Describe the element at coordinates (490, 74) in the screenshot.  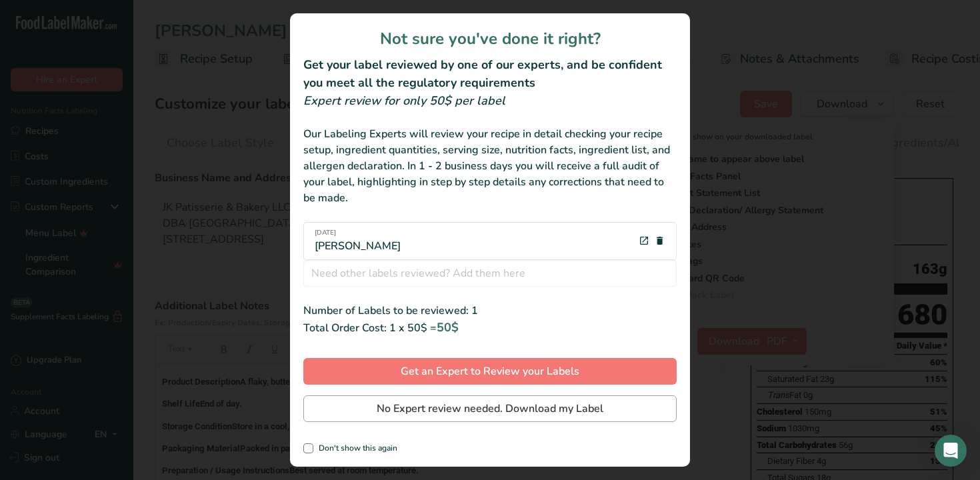
I see `h2: Get your label reviewed by one of our experts, and be confident you meet all the regulatory requi...` at that location.